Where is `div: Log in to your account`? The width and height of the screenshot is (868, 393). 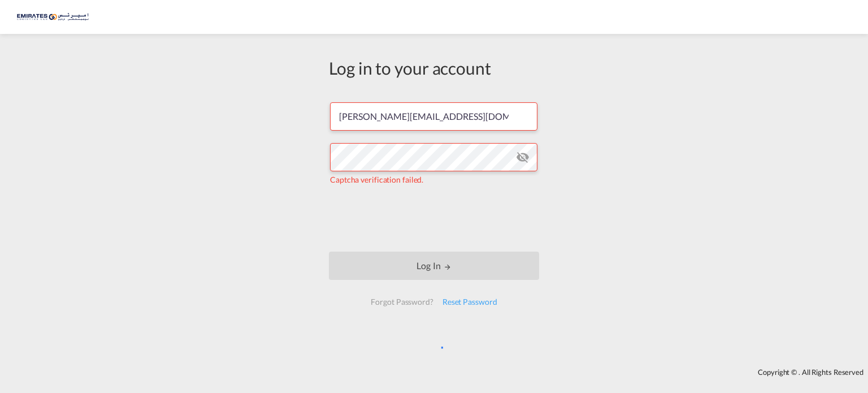 div: Log in to your account is located at coordinates (434, 68).